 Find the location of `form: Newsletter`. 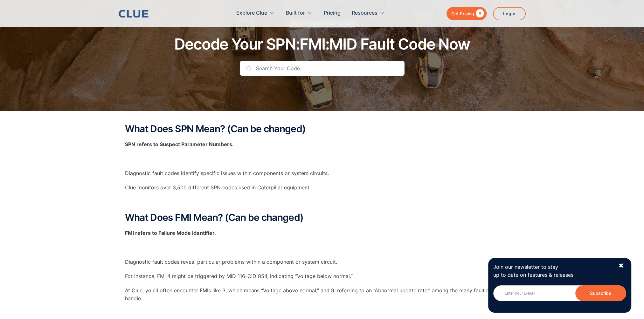

form: Newsletter is located at coordinates (560, 296).